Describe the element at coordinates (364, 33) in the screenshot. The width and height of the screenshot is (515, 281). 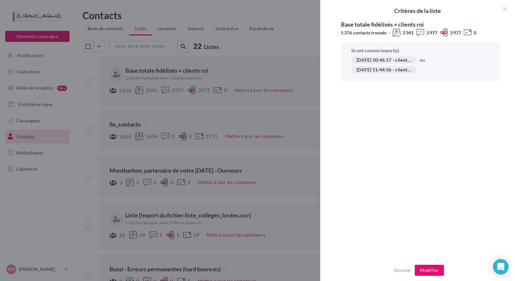
I see `div: 5 376 contacts trouvés` at that location.